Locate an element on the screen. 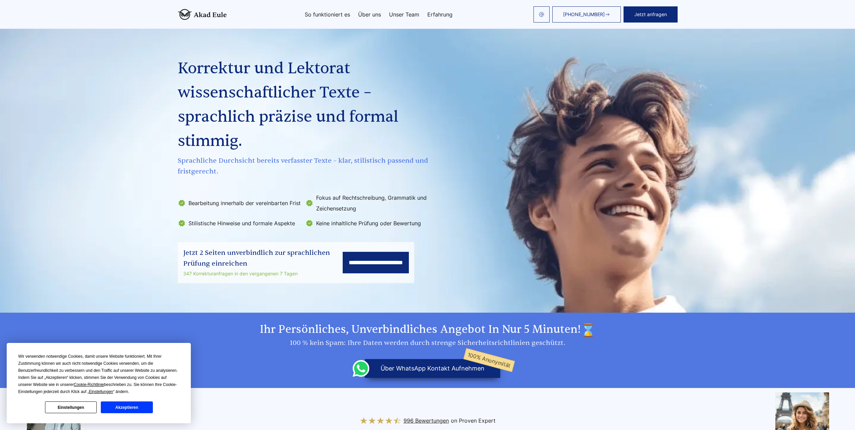  img: email is located at coordinates (542, 14).